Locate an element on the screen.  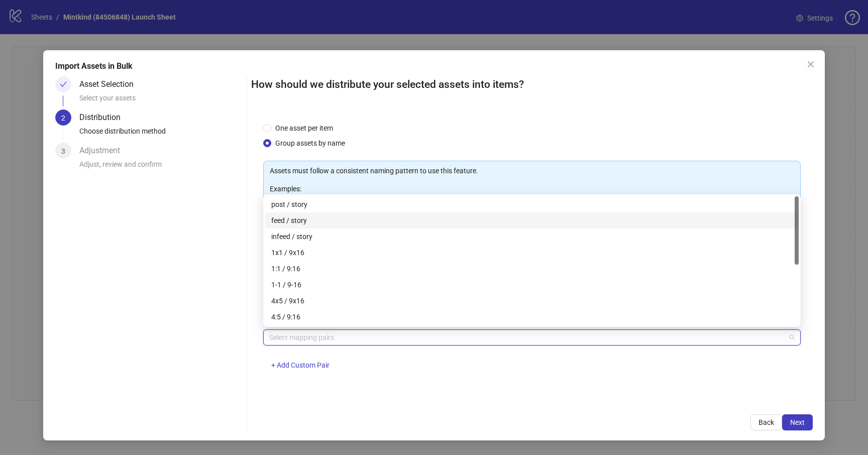
div: feed / story is located at coordinates (532, 220).